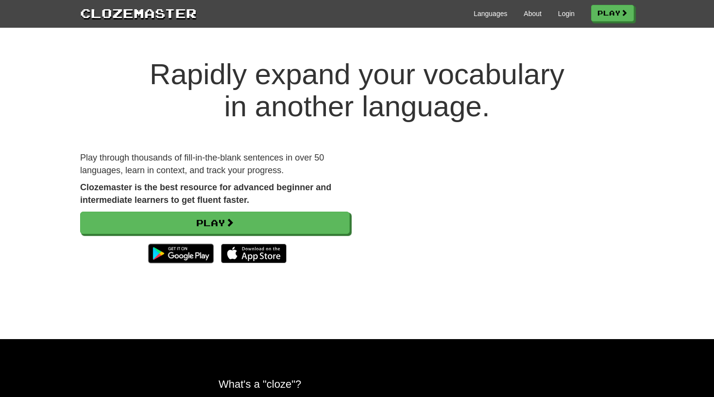 Image resolution: width=714 pixels, height=397 pixels. What do you see at coordinates (181, 253) in the screenshot?
I see `img: Get it on Google Play` at bounding box center [181, 253].